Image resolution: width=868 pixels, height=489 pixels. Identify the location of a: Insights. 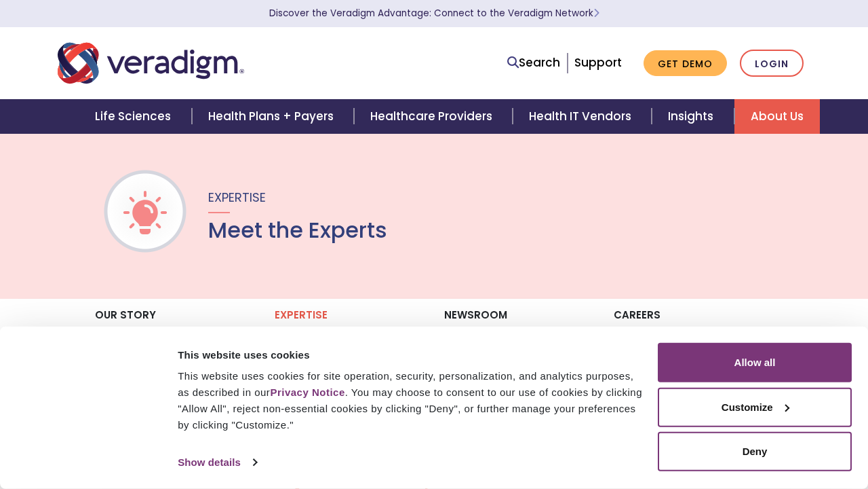
(692, 116).